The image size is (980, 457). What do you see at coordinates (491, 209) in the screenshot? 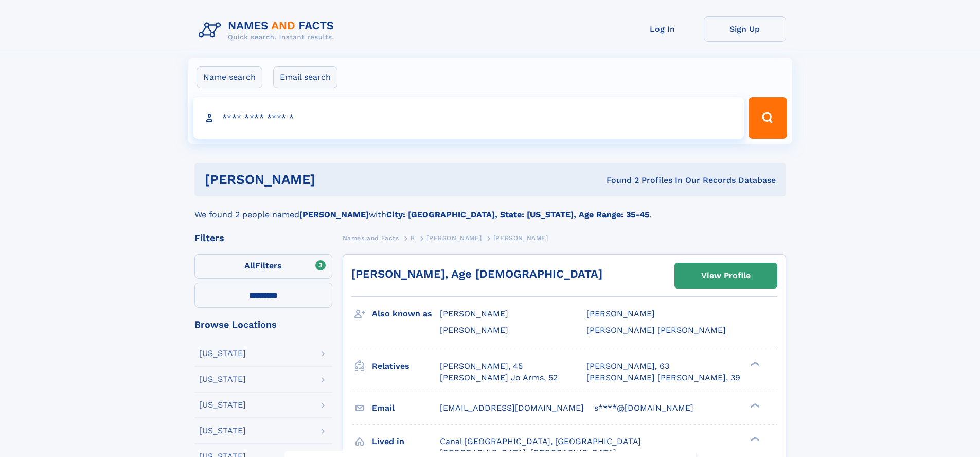
I see `div: We found 2 people named with .` at bounding box center [491, 209].